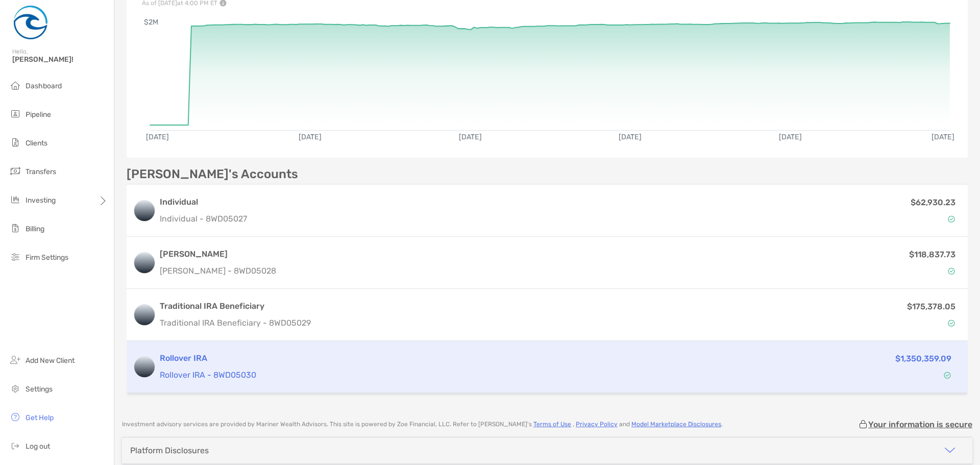 The height and width of the screenshot is (465, 980). What do you see at coordinates (41, 172) in the screenshot?
I see `span: Transfers` at bounding box center [41, 172].